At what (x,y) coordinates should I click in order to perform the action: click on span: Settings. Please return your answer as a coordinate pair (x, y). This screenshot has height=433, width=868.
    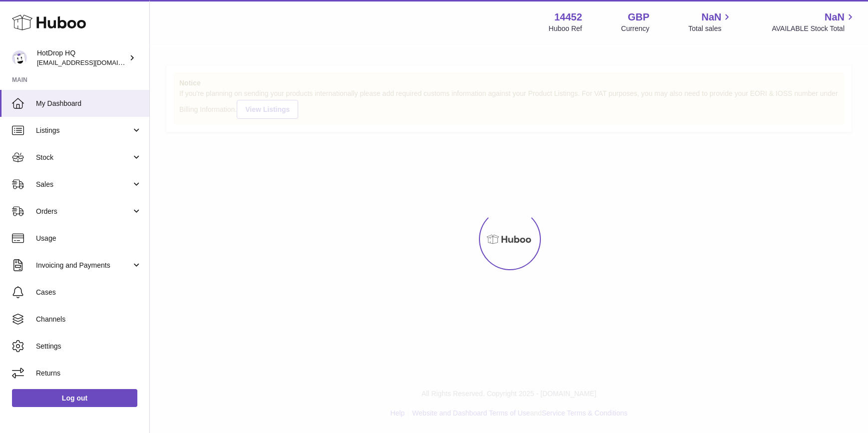
    Looking at the image, I should click on (89, 346).